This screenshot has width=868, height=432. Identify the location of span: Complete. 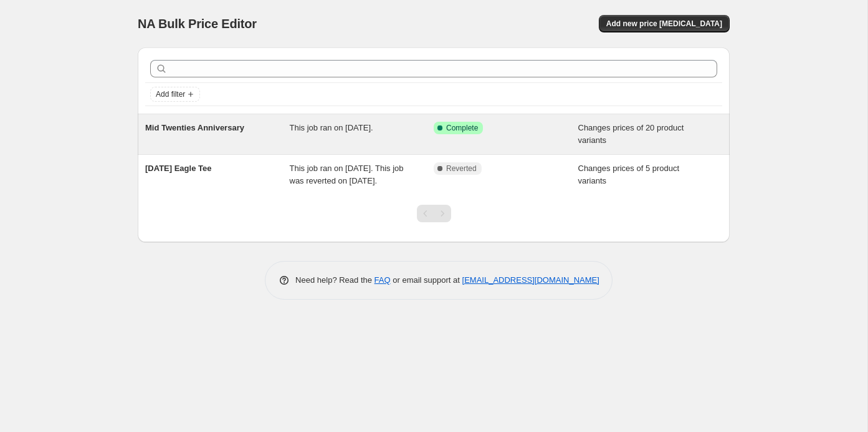
(461, 128).